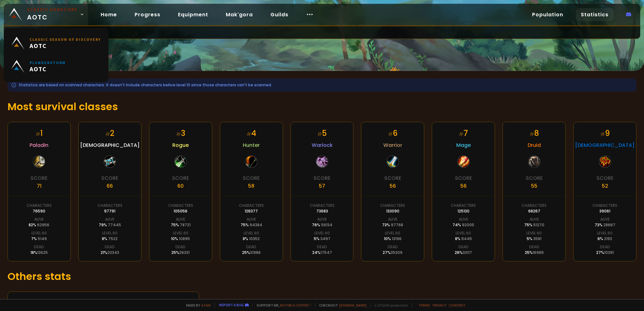 This screenshot has width=644, height=311. Describe the element at coordinates (296, 305) in the screenshot. I see `a: Buy me a coffee` at that location.